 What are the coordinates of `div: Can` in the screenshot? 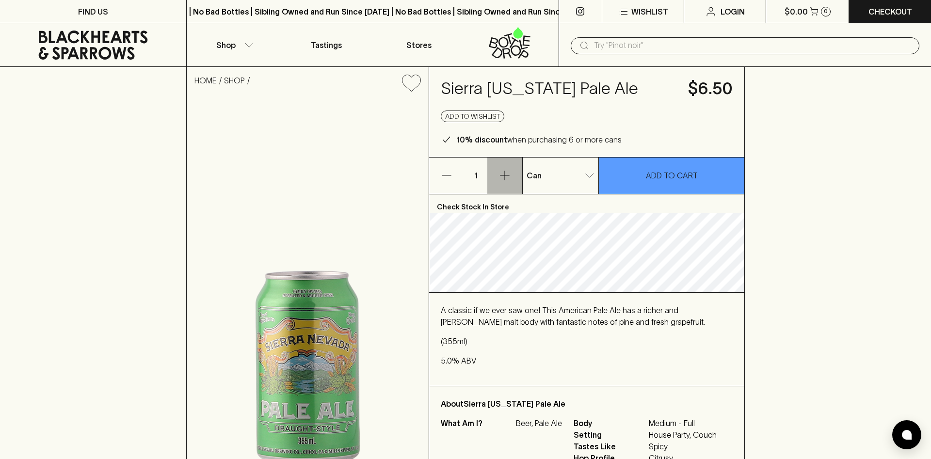 It's located at (561, 176).